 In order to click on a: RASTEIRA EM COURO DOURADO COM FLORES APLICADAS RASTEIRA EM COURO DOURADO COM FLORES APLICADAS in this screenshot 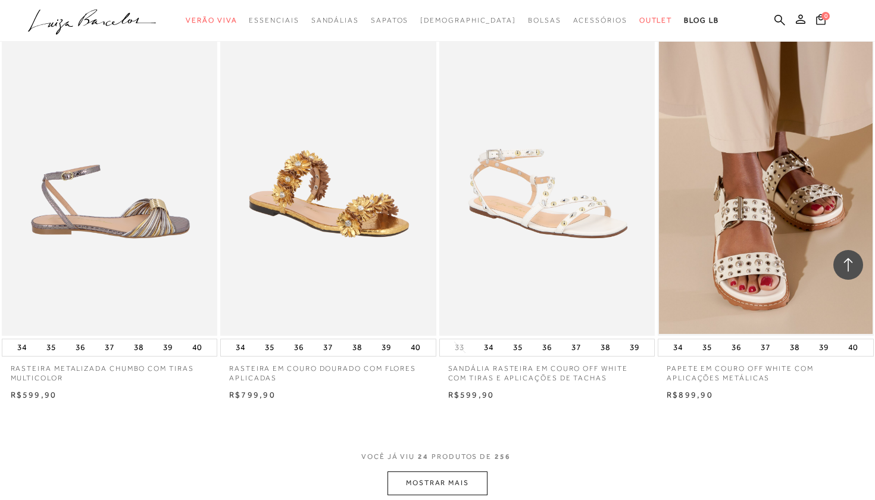, I will do `click(328, 174)`.